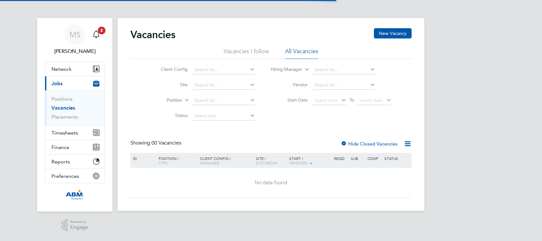 This screenshot has height=241, width=542. What do you see at coordinates (284, 69) in the screenshot?
I see `label: Hiring Manager` at bounding box center [284, 69].